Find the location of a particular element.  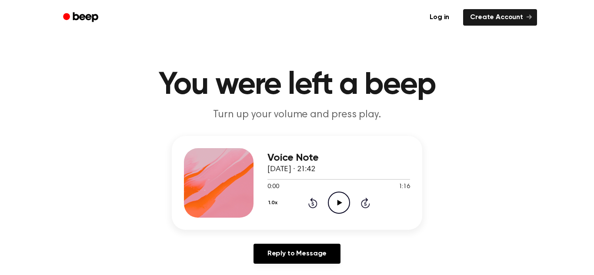

h1: You were left a beep is located at coordinates (297, 85).